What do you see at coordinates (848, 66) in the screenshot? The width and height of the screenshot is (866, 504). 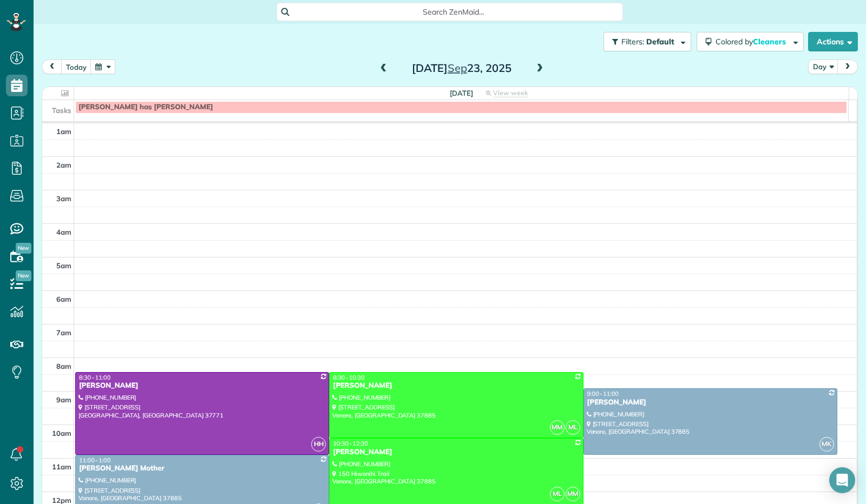 I see `button: next` at bounding box center [848, 66].